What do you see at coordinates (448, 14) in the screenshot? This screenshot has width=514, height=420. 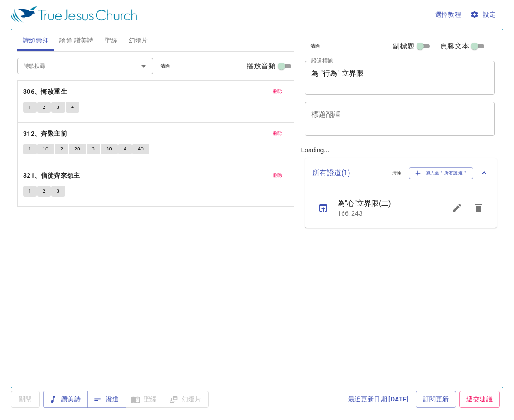 I see `span: 選擇教程` at bounding box center [448, 14].